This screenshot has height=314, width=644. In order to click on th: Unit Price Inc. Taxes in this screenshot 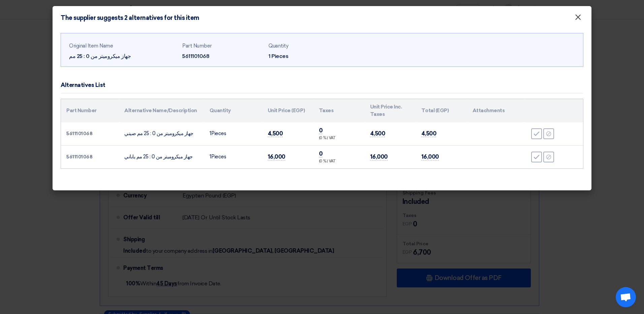, I will do `click(390, 111)`.